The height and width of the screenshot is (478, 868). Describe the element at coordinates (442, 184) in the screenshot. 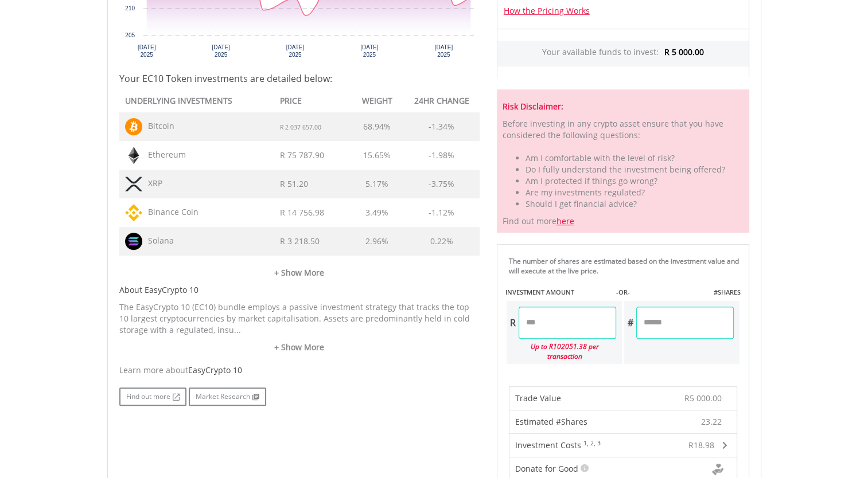

I see `td: -3.75%` at that location.